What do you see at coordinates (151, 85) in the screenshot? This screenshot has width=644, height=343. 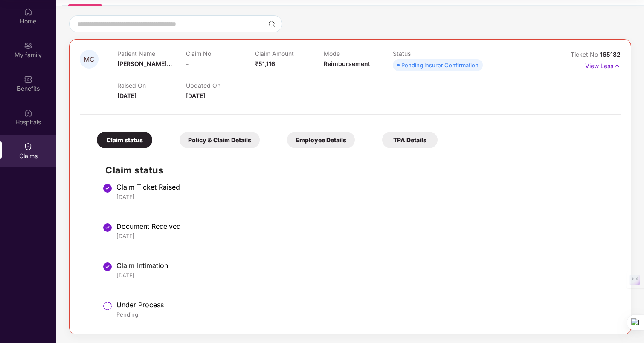 I see `p: Raised On` at bounding box center [151, 85].